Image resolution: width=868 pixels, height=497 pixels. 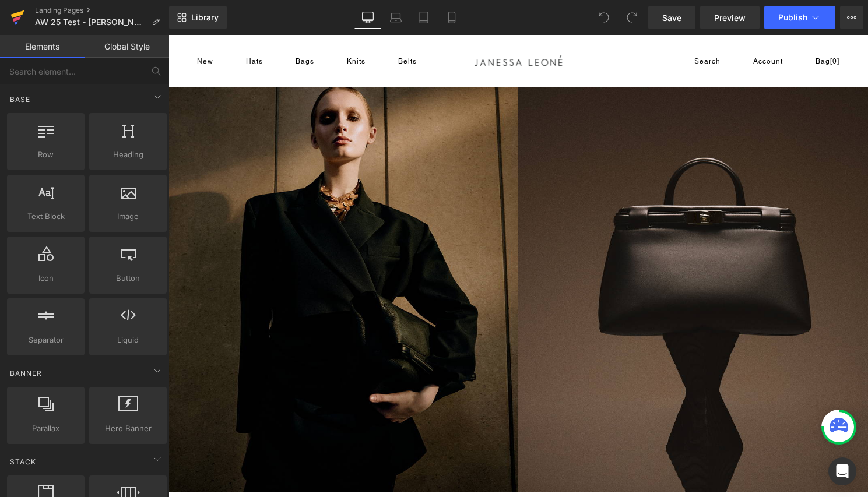 What do you see at coordinates (127, 155) in the screenshot?
I see `span: Heading` at bounding box center [127, 155].